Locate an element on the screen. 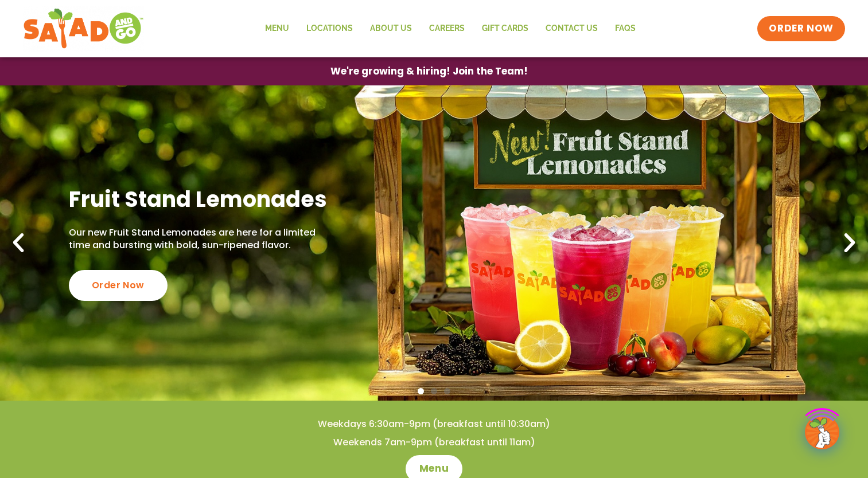 This screenshot has height=478, width=868. span: We're growing & hiring! Join the Team! is located at coordinates (429, 71).